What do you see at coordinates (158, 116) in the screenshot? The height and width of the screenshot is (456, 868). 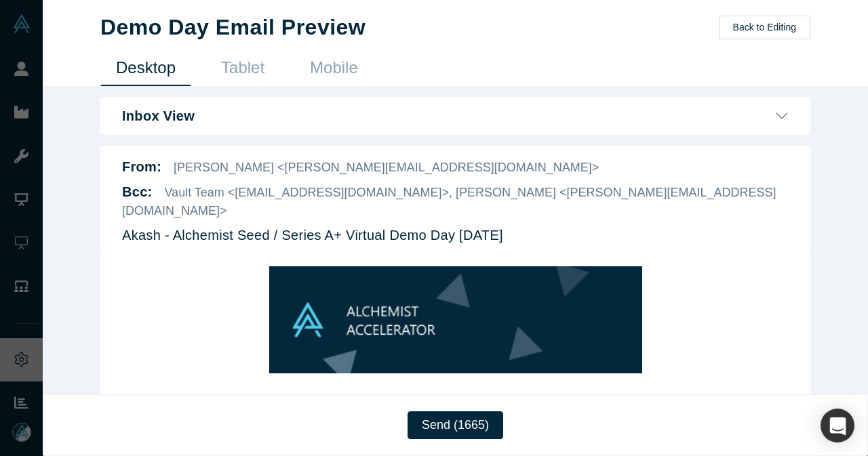 I see `b: Inbox View` at bounding box center [158, 116].